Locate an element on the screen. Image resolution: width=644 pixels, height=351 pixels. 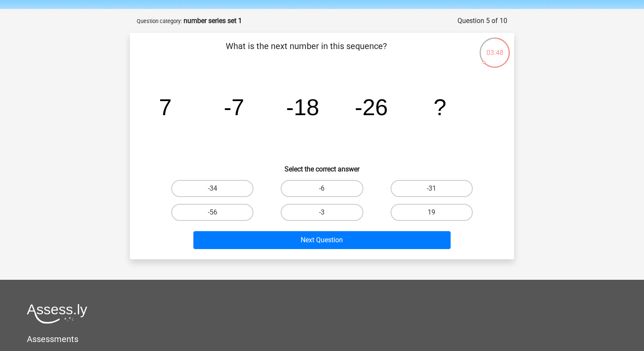
h5: Assessments is located at coordinates (322, 339).